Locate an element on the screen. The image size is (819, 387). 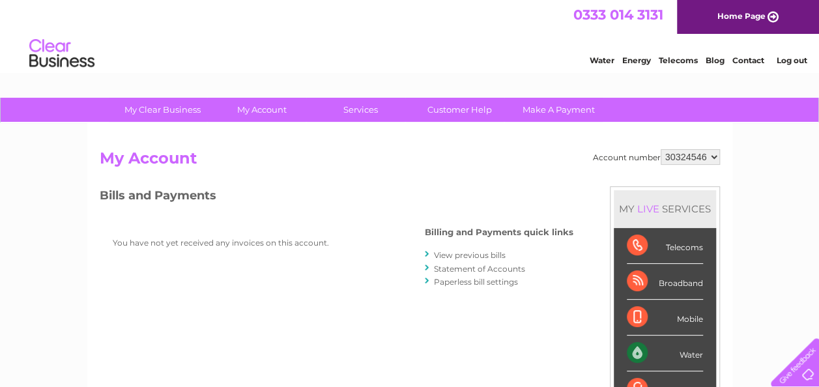
h3: Bills and Payments is located at coordinates (336, 197).